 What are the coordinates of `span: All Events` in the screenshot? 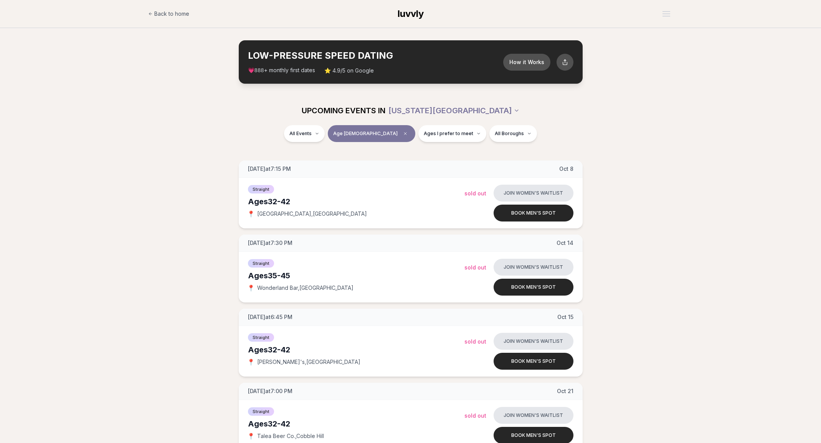 It's located at (301, 134).